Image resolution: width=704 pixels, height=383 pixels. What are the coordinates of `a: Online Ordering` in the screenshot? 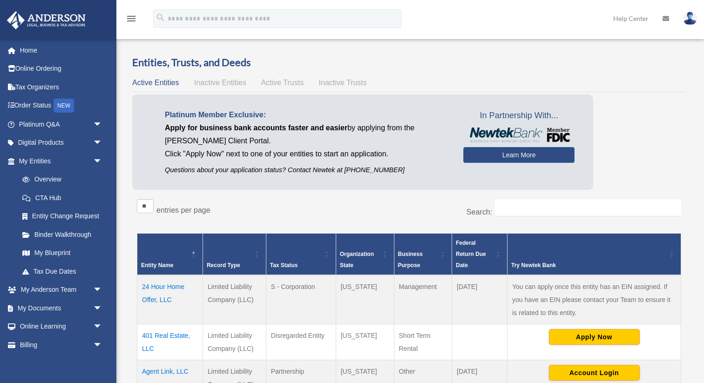 It's located at (61, 69).